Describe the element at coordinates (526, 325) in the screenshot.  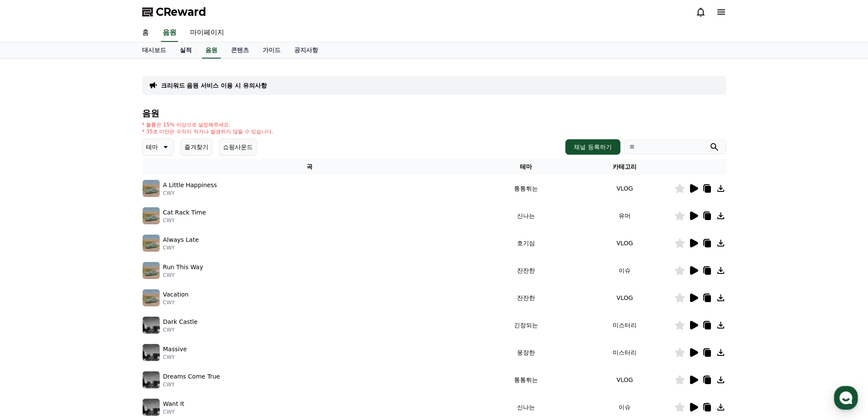
I see `td: 긴장되는` at that location.